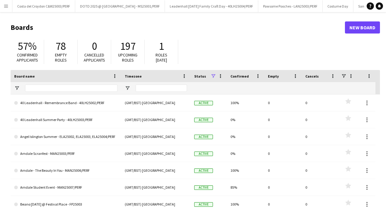 This screenshot has height=214, width=386. I want to click on button: Costa del Croydon C&W25003/PERF, so click(44, 6).